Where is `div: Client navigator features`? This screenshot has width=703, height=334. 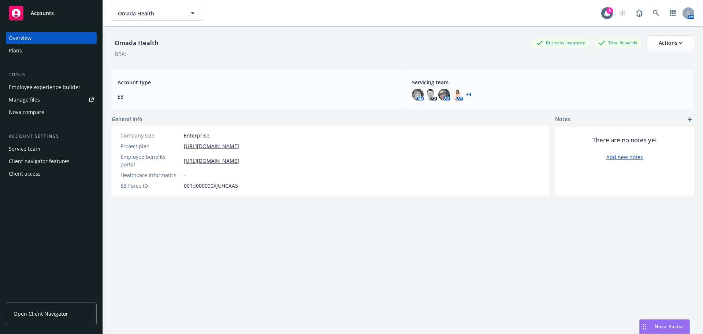 div: Client navigator features is located at coordinates (39, 161).